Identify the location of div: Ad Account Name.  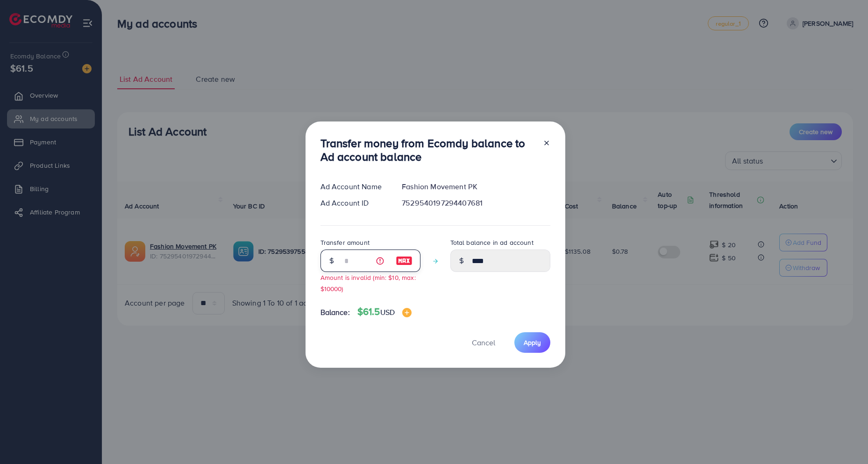
(354, 187).